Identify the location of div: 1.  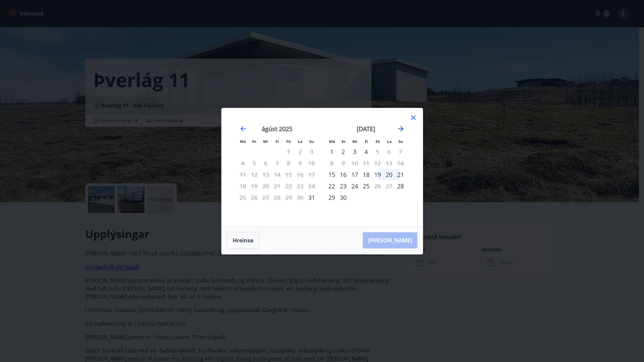
(332, 152).